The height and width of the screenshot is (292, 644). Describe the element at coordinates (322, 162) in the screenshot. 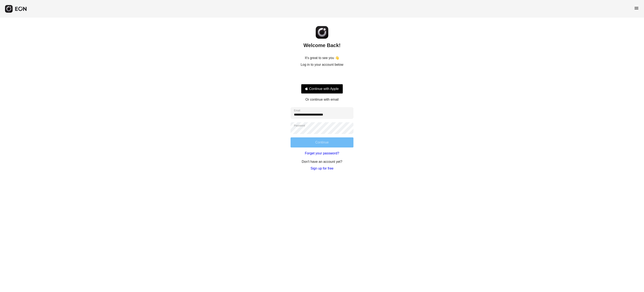

I see `p: Don't have an account yet?` at that location.